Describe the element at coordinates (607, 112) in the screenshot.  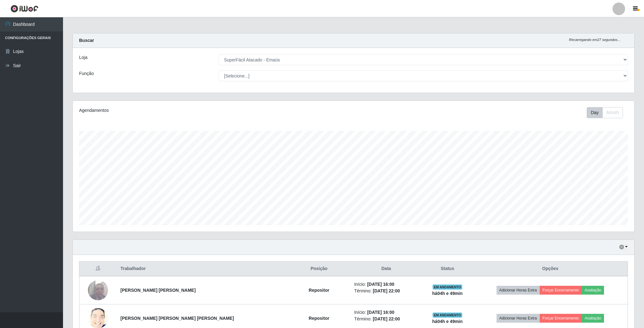
I see `div: Toolbar with button groups` at that location.